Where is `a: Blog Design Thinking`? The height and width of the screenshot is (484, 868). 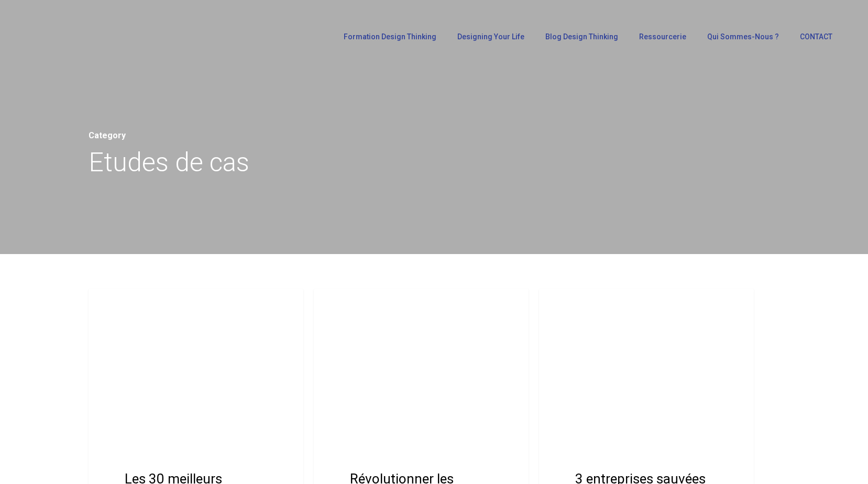
a: Blog Design Thinking is located at coordinates (582, 37).